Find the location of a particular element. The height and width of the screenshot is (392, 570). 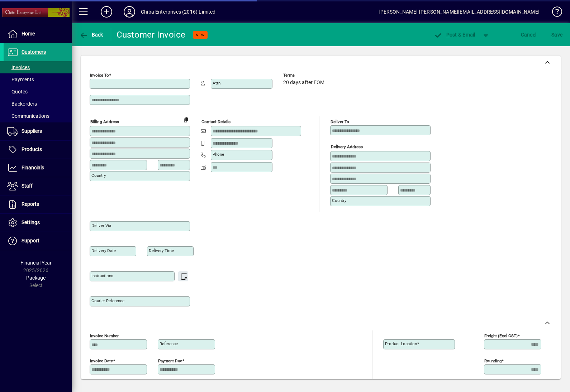

span: Communications is located at coordinates (28, 116).